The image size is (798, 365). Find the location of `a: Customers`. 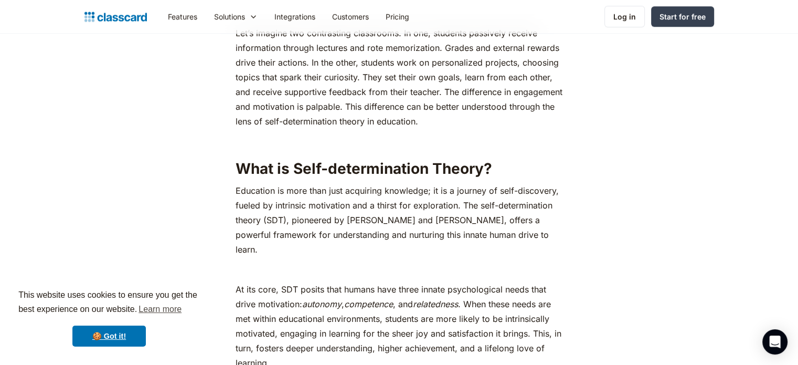

a: Customers is located at coordinates (350, 16).